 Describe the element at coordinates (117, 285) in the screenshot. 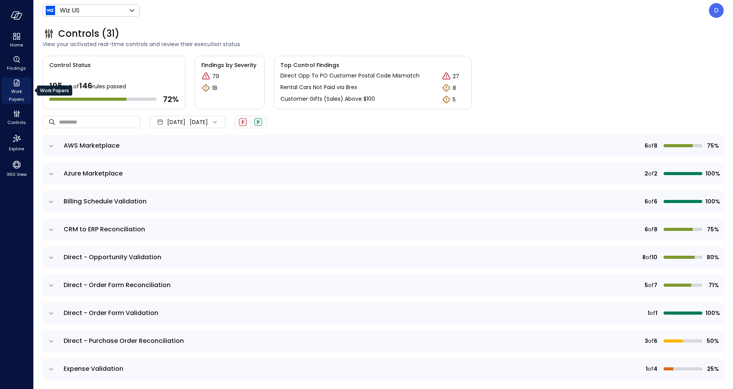

I see `span: Direct - Order Form Reconciliation` at that location.